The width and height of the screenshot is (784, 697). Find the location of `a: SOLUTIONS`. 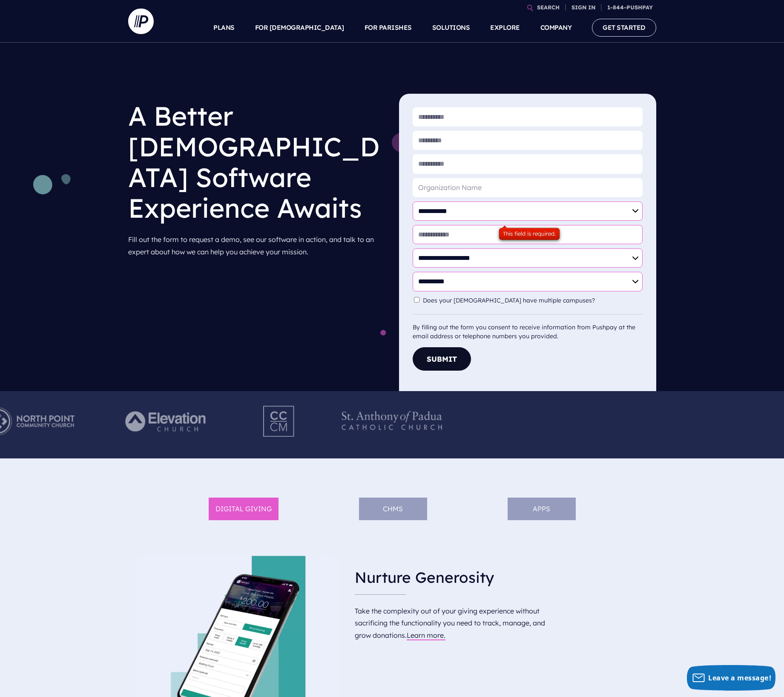

a: SOLUTIONS is located at coordinates (451, 28).